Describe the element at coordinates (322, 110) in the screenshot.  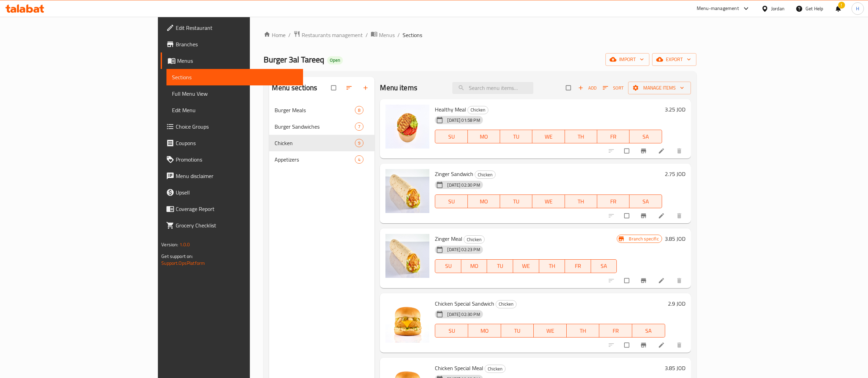
I see `div: Burger Meals8` at that location.